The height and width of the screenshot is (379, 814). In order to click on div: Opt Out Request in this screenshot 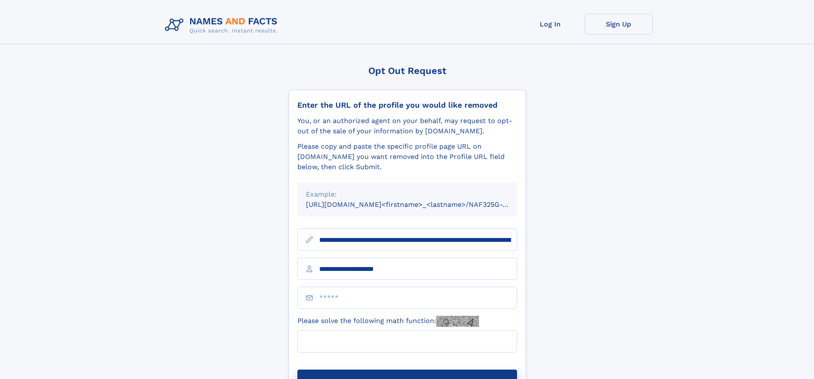, I will do `click(407, 71)`.